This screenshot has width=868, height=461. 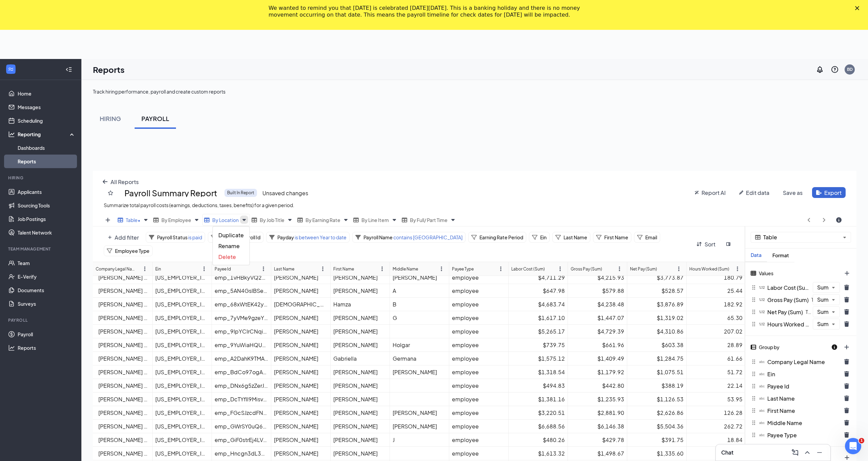 I want to click on div: $528.57, so click(x=656, y=291).